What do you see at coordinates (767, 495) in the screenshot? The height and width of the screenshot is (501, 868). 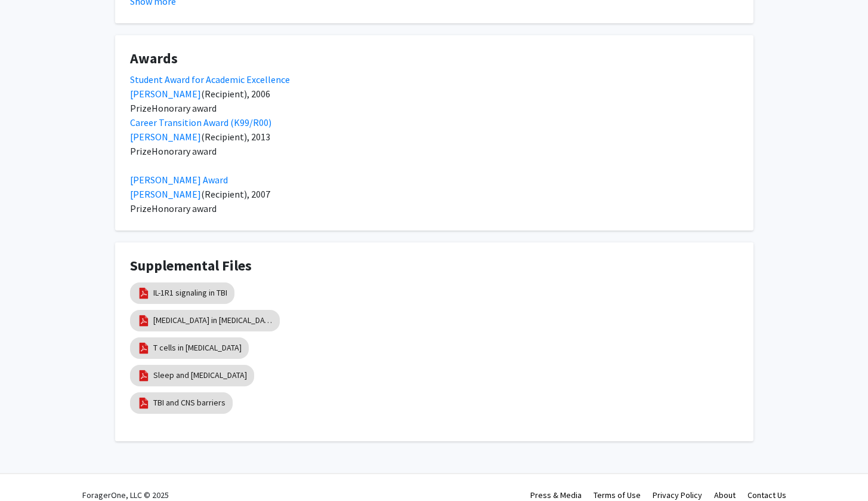 I see `a: Contact Us` at bounding box center [767, 495].